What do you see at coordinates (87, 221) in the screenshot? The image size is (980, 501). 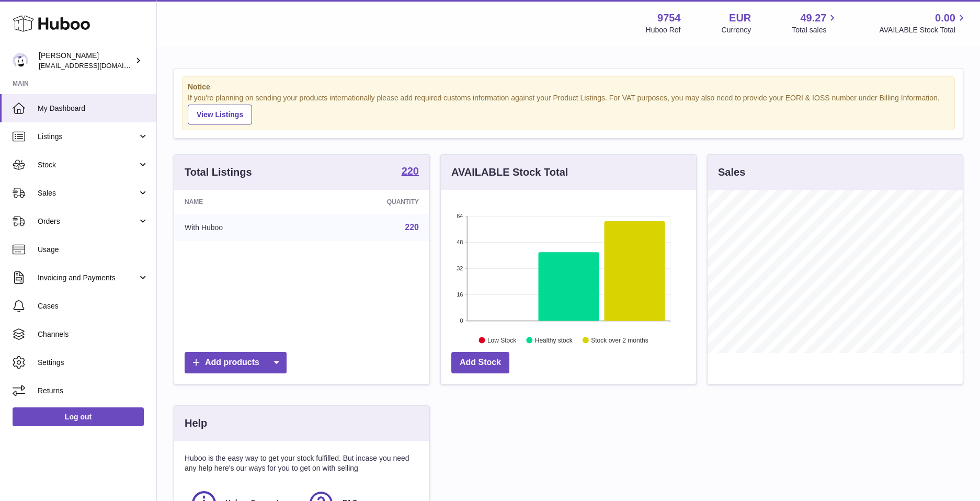 I see `span: Orders` at bounding box center [87, 221].